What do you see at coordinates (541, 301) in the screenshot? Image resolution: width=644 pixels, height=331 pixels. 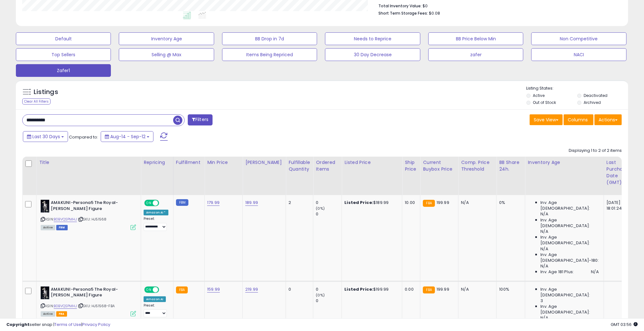 I see `span: 3` at bounding box center [541, 301].